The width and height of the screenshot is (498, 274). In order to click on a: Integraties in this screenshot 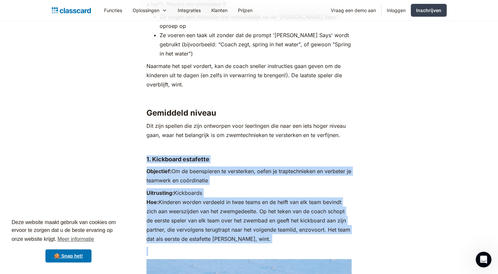, I will do `click(189, 10)`.